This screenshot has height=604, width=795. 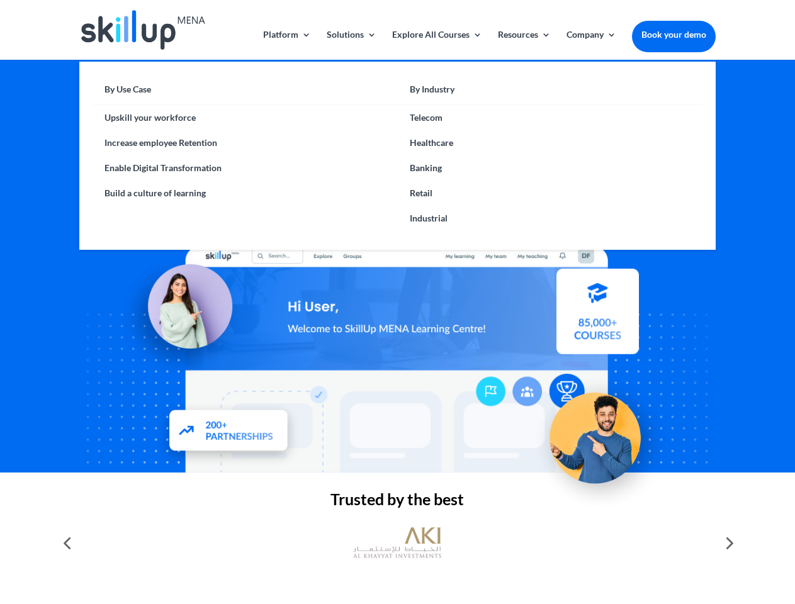 I want to click on a: Resources, so click(x=524, y=45).